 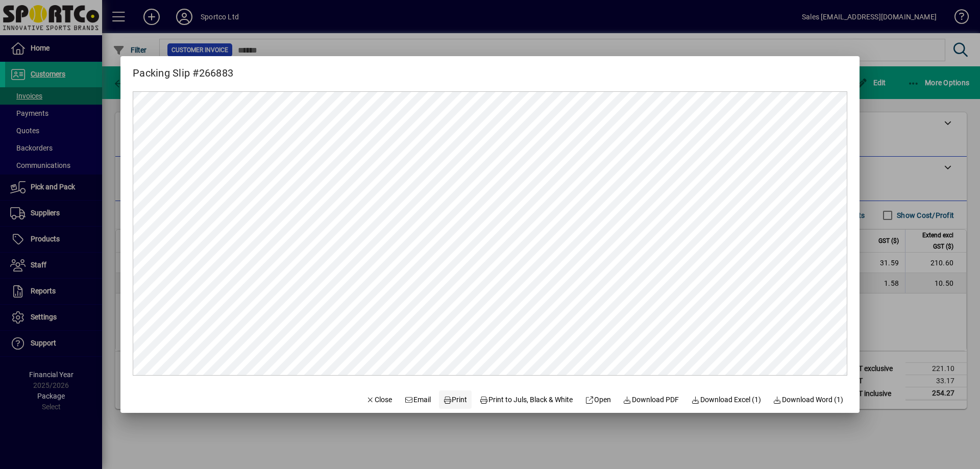 What do you see at coordinates (726, 400) in the screenshot?
I see `button: Download Excel (1)` at bounding box center [726, 400].